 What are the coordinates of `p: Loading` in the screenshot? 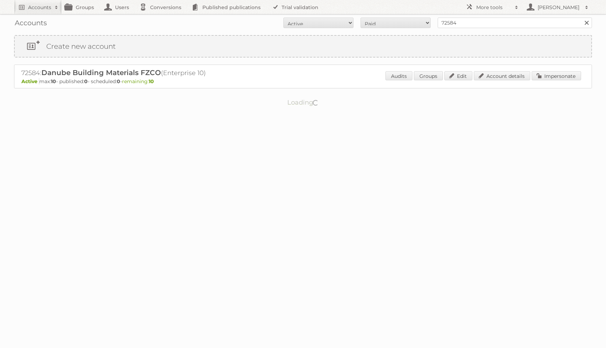 It's located at (303, 102).